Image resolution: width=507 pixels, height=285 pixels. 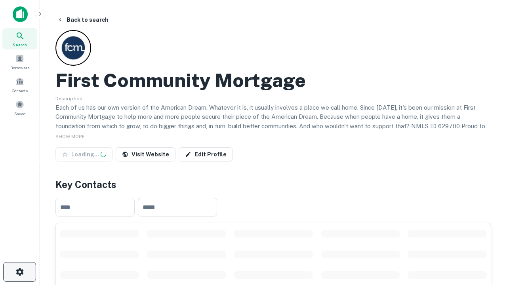 I want to click on p: Each of us has our own version of the American Dream. Whatever it is, it usually involves a place..., so click(x=273, y=122).